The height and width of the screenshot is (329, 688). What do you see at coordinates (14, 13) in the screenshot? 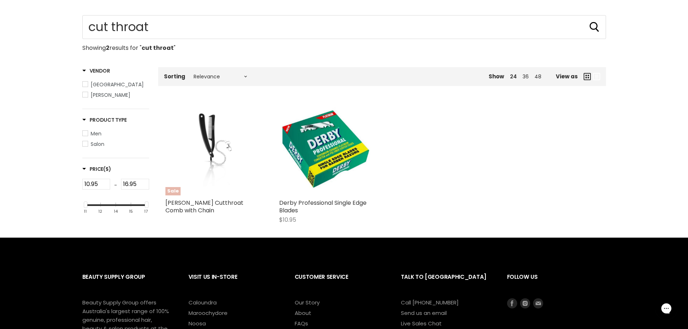
I see `button: Open gorgias live chat` at bounding box center [14, 13].